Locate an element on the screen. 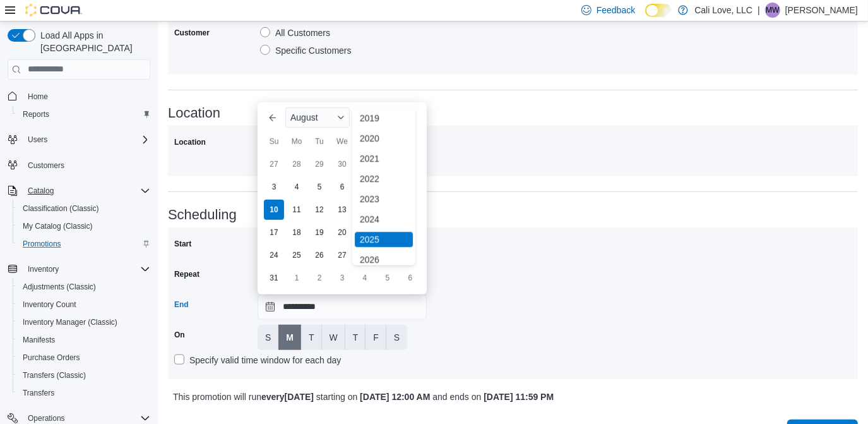 This screenshot has width=868, height=424. div: Mo is located at coordinates (297, 142).